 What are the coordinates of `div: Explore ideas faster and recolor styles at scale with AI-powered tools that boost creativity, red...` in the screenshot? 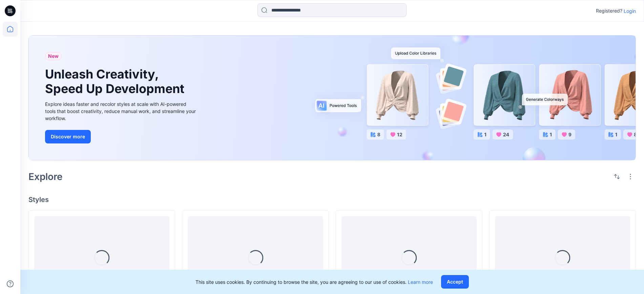 It's located at (121, 111).